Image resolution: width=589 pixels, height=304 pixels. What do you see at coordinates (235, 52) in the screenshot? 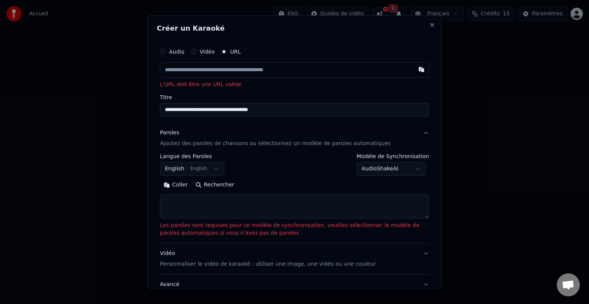
I see `label: URL` at bounding box center [235, 52].